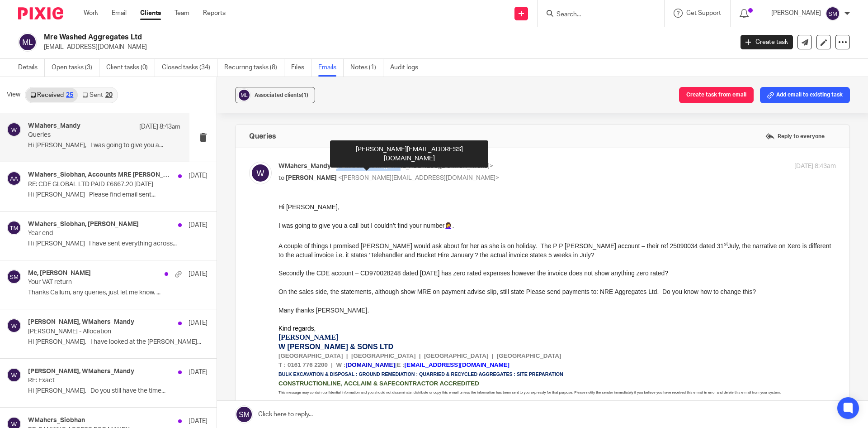  Describe the element at coordinates (100, 282) in the screenshot. I see `p: Your VAT return` at that location.